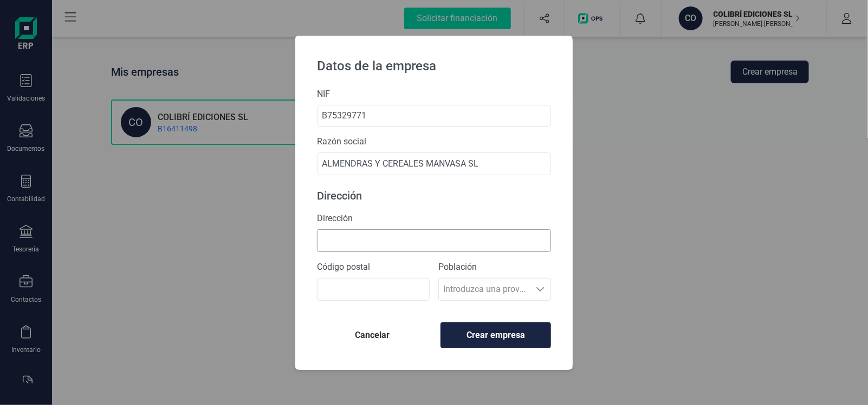 This screenshot has width=868, height=405. What do you see at coordinates (434, 64) in the screenshot?
I see `p: Datos de la empresa` at bounding box center [434, 64].